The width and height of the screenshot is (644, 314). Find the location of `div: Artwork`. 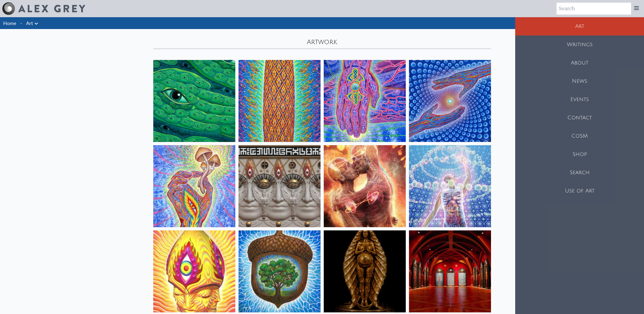

div: Artwork is located at coordinates (322, 39).